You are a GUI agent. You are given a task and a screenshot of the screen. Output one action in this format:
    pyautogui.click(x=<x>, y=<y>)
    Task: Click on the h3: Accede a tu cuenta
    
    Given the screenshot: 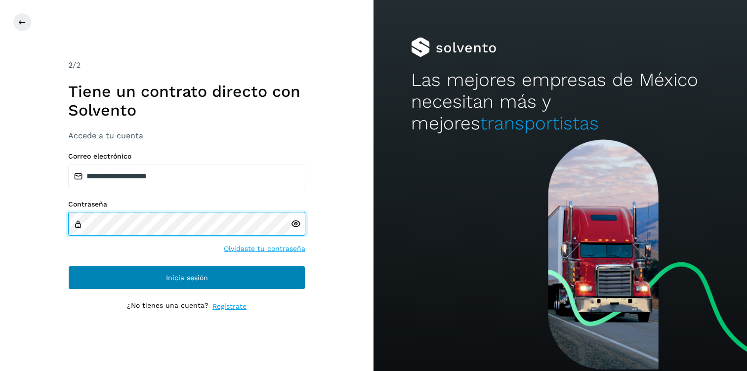 What is the action you would take?
    pyautogui.click(x=187, y=135)
    